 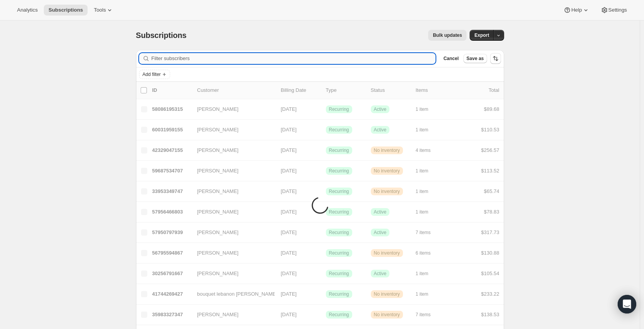 What do you see at coordinates (100, 10) in the screenshot?
I see `span: Tools` at bounding box center [100, 10].